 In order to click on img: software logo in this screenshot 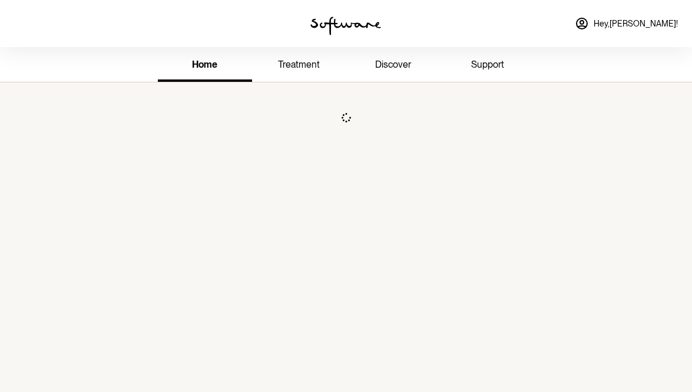, I will do `click(346, 26)`.